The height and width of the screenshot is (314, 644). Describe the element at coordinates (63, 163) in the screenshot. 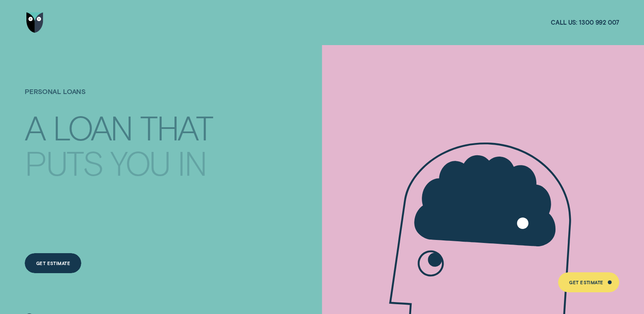

I see `div: PUTS` at that location.